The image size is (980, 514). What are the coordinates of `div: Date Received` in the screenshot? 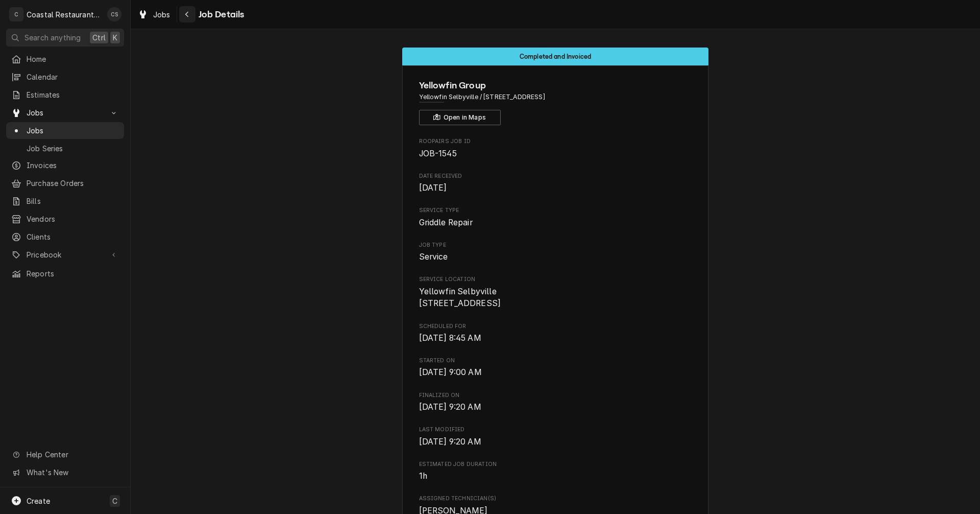 It's located at (555, 183).